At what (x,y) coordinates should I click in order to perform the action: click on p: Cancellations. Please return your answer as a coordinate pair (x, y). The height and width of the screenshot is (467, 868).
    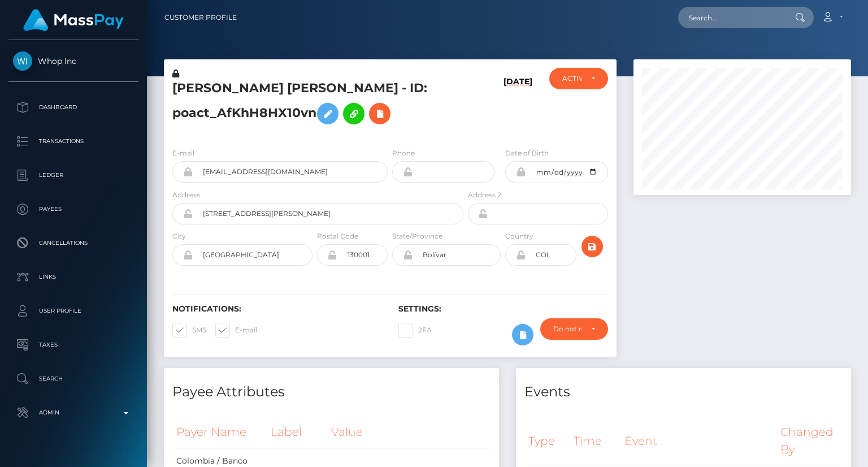
    Looking at the image, I should click on (73, 243).